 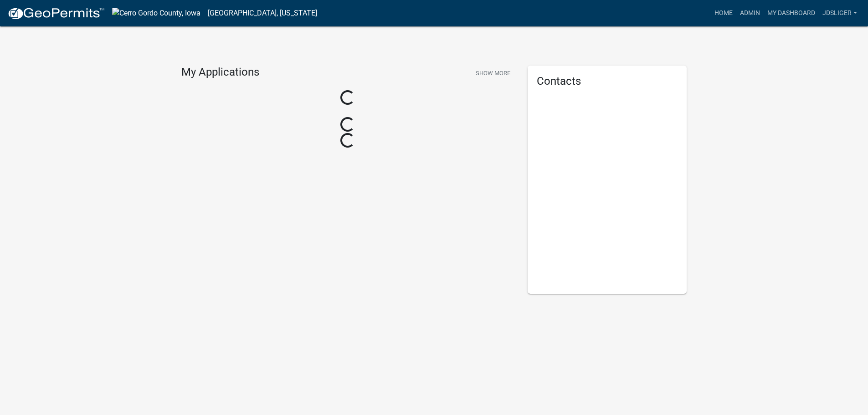 I want to click on h5: Contacts, so click(x=607, y=81).